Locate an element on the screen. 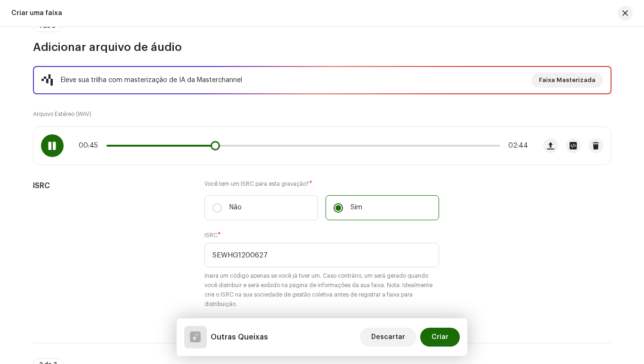  label: Você tem um ISRC para esta gravação? is located at coordinates (322, 184).